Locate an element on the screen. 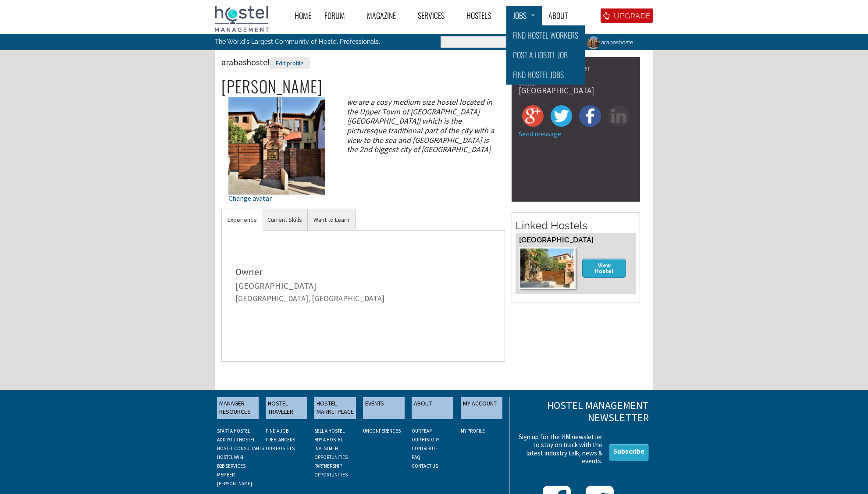  h3: Hostel Management Newsletter is located at coordinates (582, 412).